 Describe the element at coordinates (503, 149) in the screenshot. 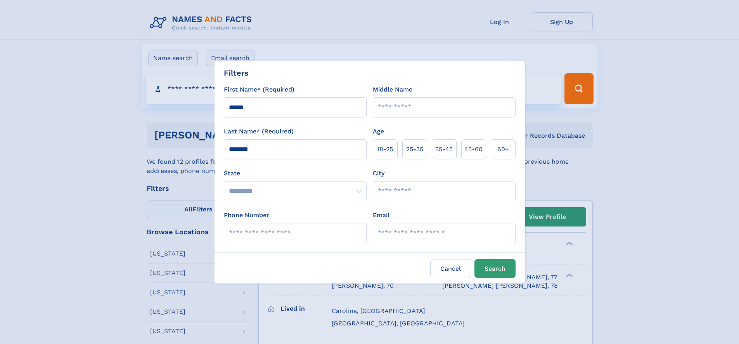

I see `span: 60+` at that location.